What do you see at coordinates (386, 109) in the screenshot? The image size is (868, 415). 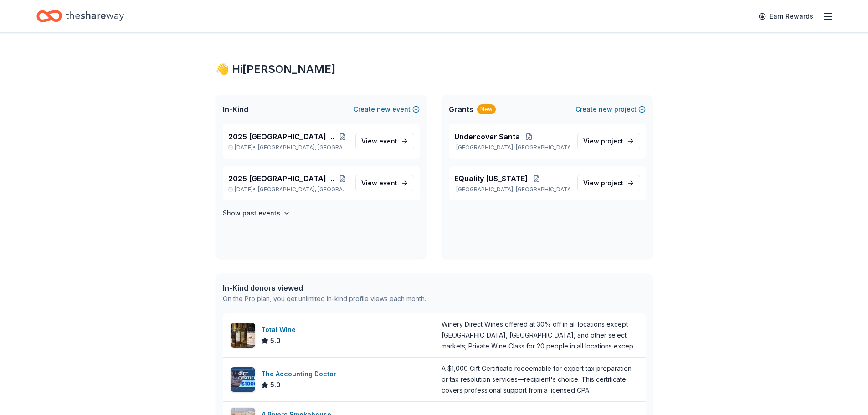 I see `button: Createnewevent` at bounding box center [386, 109].